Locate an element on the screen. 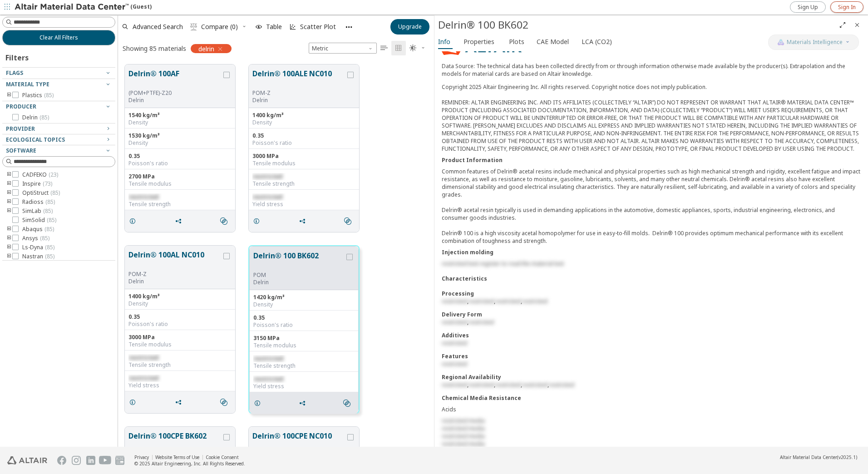 Image resolution: width=868 pixels, height=474 pixels. p: Delrin is located at coordinates (175, 100).